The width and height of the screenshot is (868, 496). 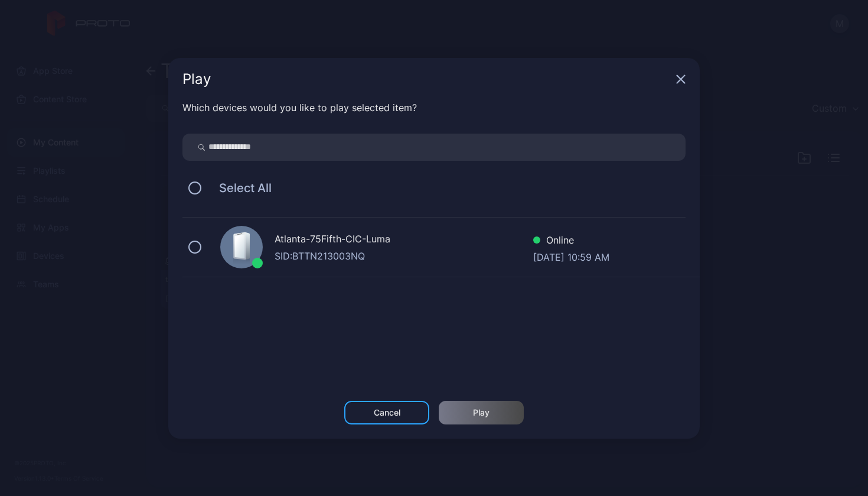 What do you see at coordinates (571, 241) in the screenshot?
I see `div: Online` at bounding box center [571, 241].